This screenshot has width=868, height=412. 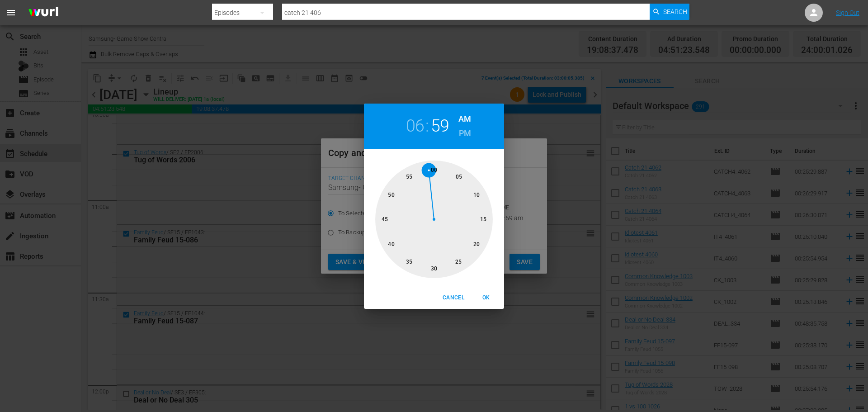 What do you see at coordinates (440, 126) in the screenshot?
I see `button: 59` at bounding box center [440, 126].